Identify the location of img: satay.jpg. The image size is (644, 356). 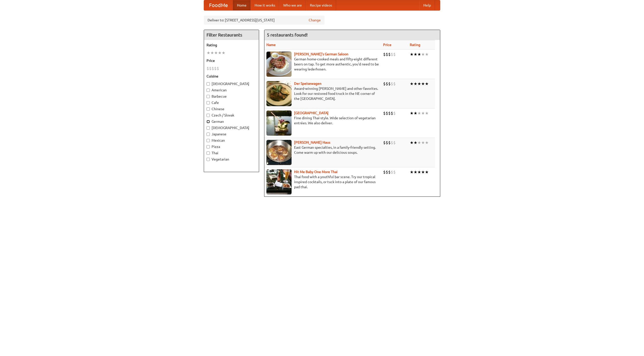
(279, 123).